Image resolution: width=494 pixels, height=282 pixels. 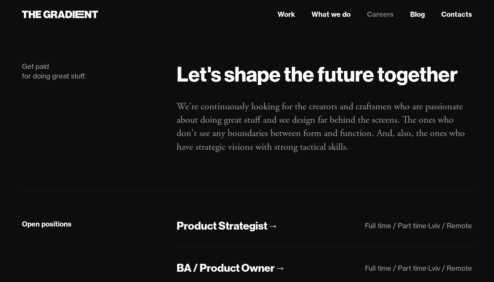 I want to click on div: Product Strategist, so click(x=222, y=226).